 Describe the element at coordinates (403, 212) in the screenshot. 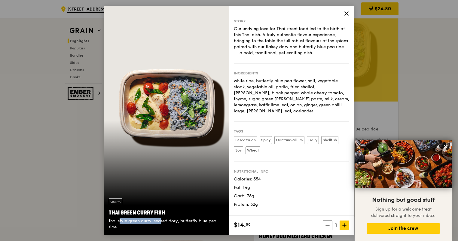

I see `span: Sign up for a welcome treat delivered straight to your inbox.` at that location.